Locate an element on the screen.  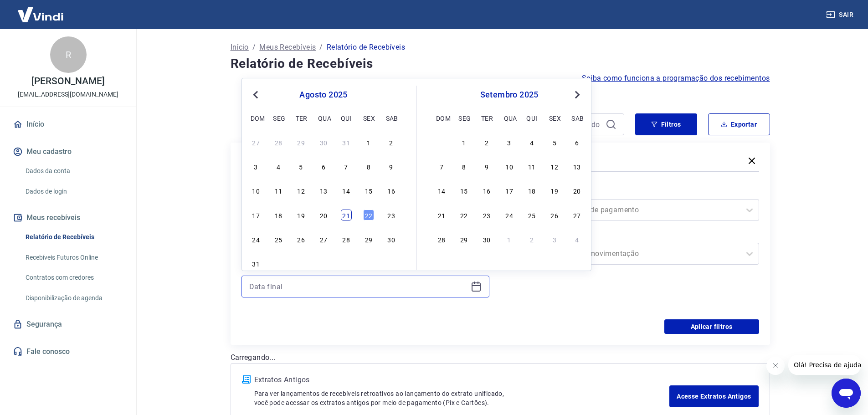
div: Choose domingo, 17 de agosto de 2025 is located at coordinates (256, 215).